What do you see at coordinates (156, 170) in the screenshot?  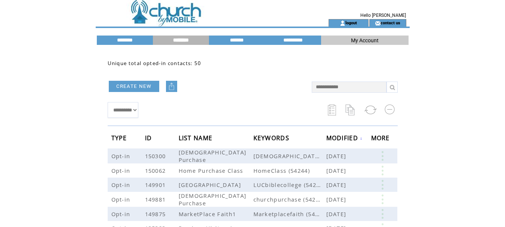 I see `span: 150062` at bounding box center [156, 170].